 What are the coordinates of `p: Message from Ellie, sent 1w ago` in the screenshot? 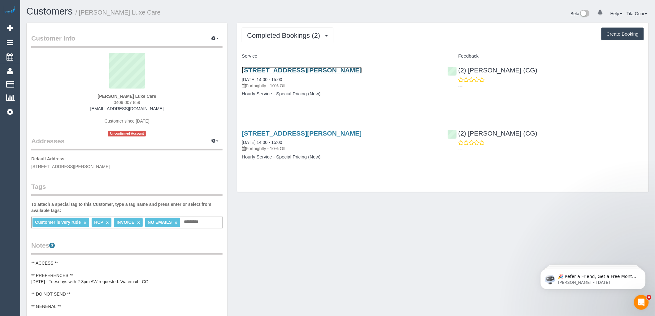 It's located at (67, 27).